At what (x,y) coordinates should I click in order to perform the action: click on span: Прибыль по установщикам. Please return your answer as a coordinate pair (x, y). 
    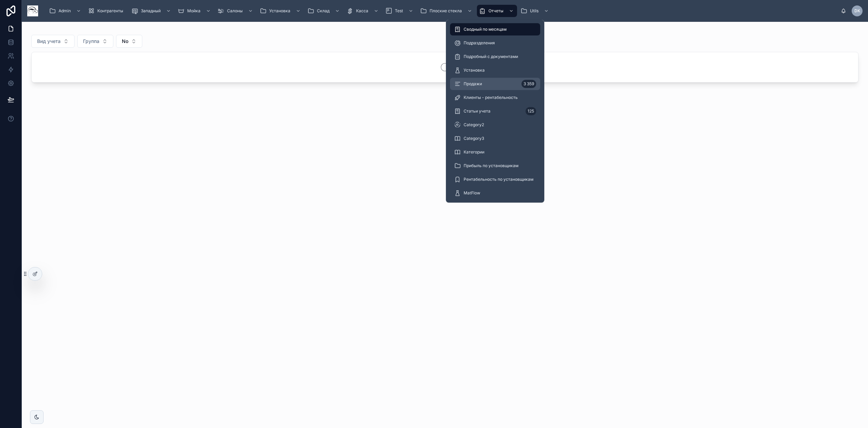
    Looking at the image, I should click on (491, 166).